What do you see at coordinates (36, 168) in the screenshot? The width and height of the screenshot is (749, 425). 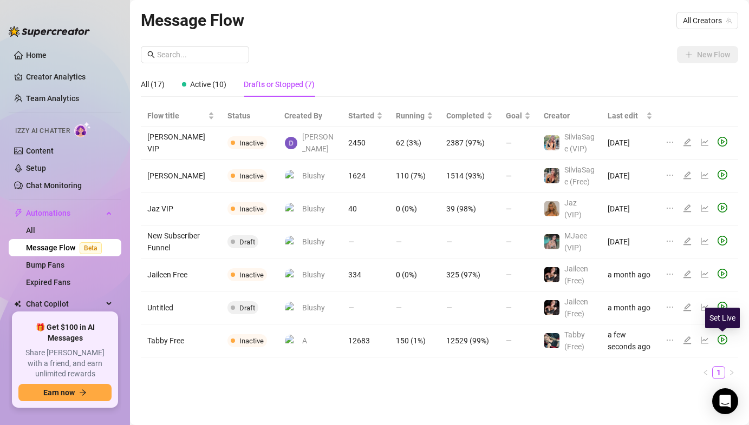 I see `a: Setup` at bounding box center [36, 168].